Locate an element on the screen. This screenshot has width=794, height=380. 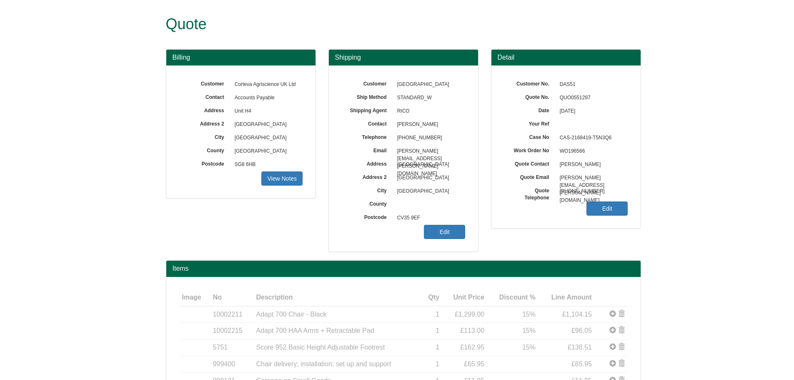
h3: Billing is located at coordinates (241, 58).